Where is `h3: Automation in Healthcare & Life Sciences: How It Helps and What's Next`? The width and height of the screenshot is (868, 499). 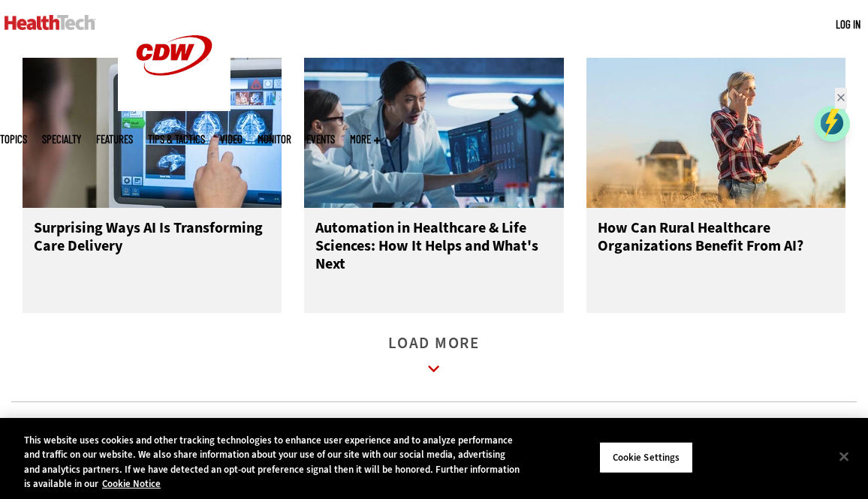 h3: Automation in Healthcare & Life Sciences: How It Helps and What's Next is located at coordinates (434, 250).